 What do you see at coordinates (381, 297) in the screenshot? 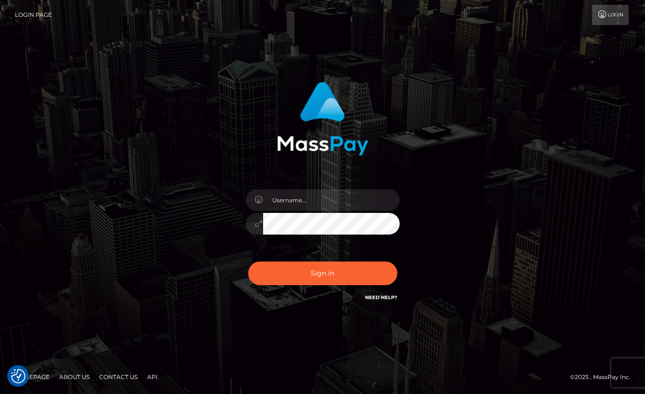
I see `a: Need Help?` at bounding box center [381, 297].